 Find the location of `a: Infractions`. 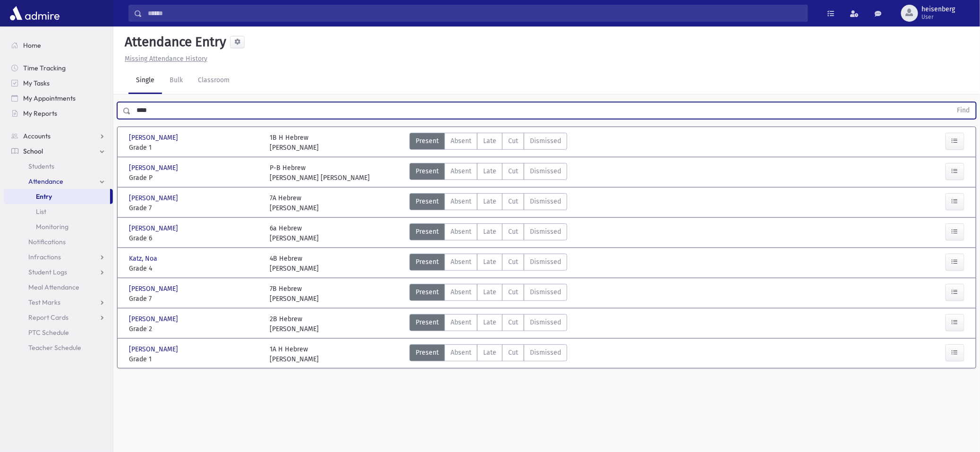

a: Infractions is located at coordinates (58, 257).